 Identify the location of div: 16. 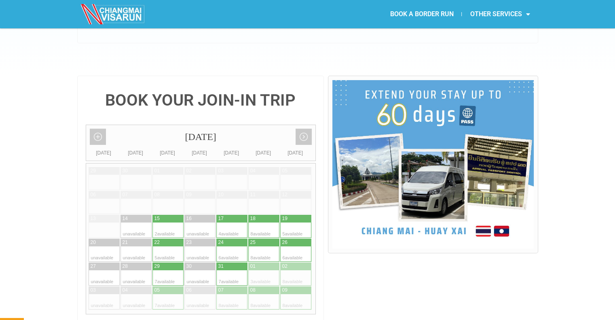
(189, 218).